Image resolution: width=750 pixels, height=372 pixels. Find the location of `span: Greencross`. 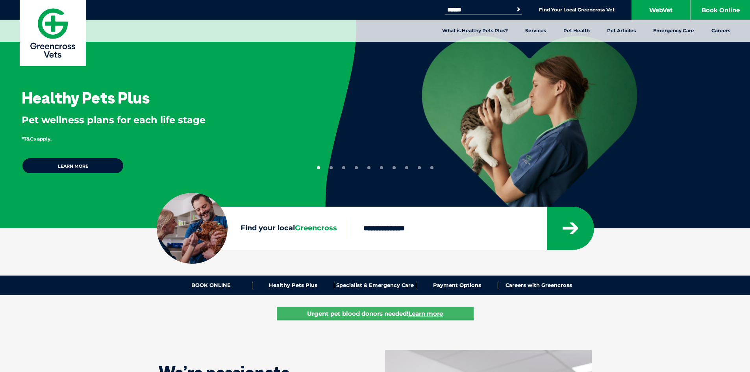

span: Greencross is located at coordinates (316, 228).